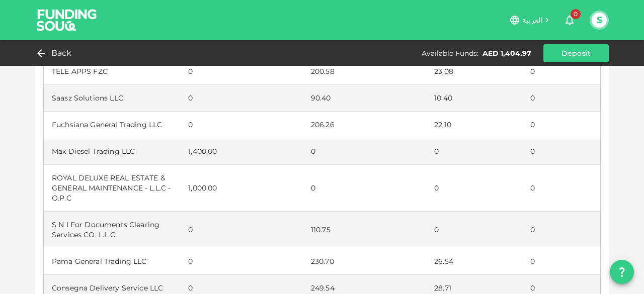  Describe the element at coordinates (569, 20) in the screenshot. I see `button: 0` at that location.